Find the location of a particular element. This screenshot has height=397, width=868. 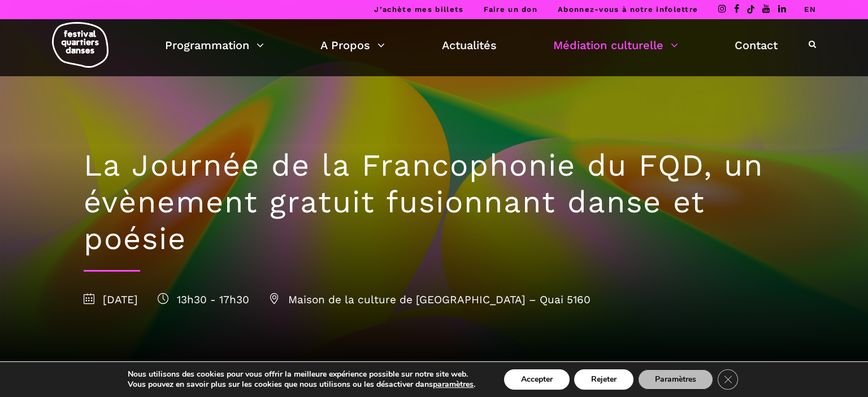

a: A Propos is located at coordinates (353, 45).